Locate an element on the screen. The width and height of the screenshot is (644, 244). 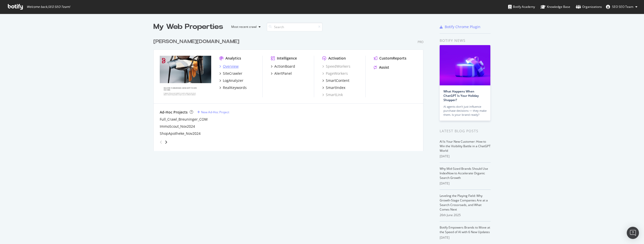
div: Botify Chrome Plugin is located at coordinates (463, 27).